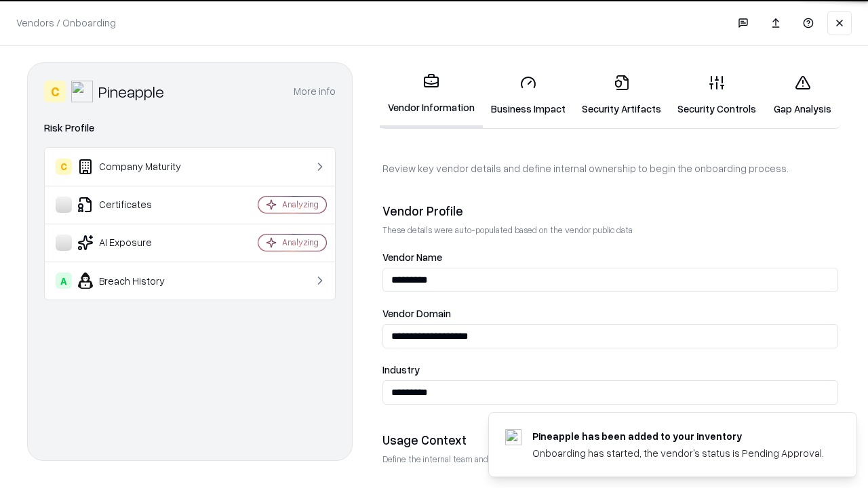  What do you see at coordinates (64, 281) in the screenshot?
I see `div: A` at bounding box center [64, 281].